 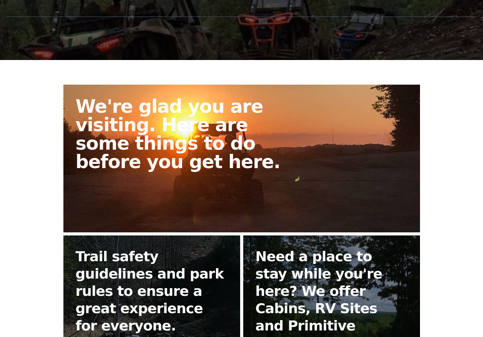 I want to click on h2: Trail safety guidelines and park rules to ensure a great experience for everyone., so click(x=152, y=291).